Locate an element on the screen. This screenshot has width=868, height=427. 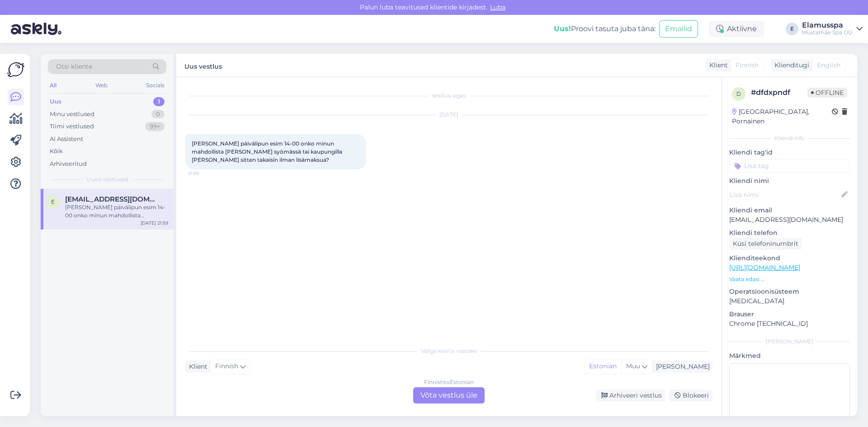
div: Blokeeri is located at coordinates (691, 395).